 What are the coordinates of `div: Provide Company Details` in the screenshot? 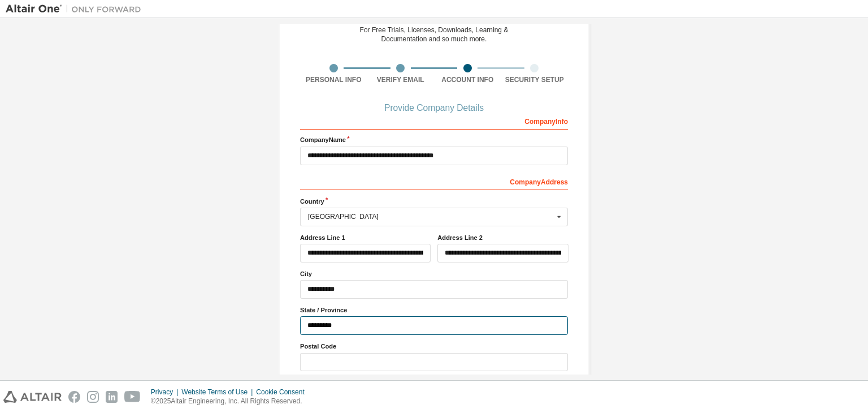 It's located at (434, 108).